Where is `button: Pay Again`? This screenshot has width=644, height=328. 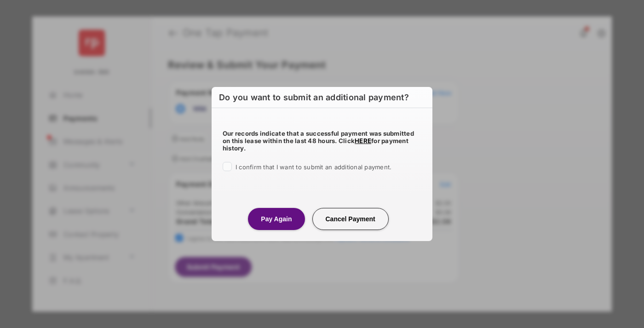
button: Pay Again is located at coordinates (276, 219).